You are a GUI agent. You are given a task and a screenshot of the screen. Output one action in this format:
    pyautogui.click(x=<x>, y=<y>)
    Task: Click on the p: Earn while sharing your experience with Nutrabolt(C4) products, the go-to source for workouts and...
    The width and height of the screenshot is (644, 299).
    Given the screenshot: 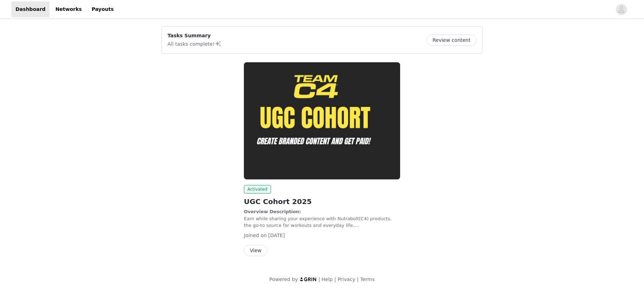 What is the action you would take?
    pyautogui.click(x=322, y=218)
    